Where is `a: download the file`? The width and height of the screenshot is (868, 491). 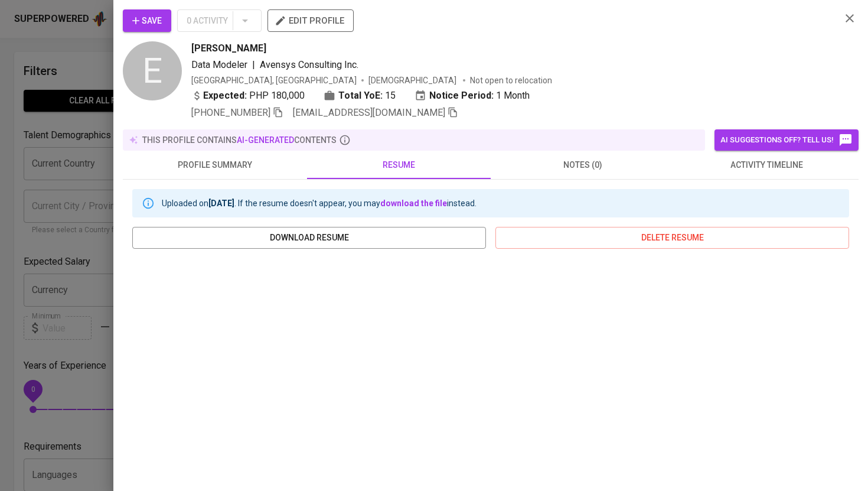
a: download the file is located at coordinates (413, 203).